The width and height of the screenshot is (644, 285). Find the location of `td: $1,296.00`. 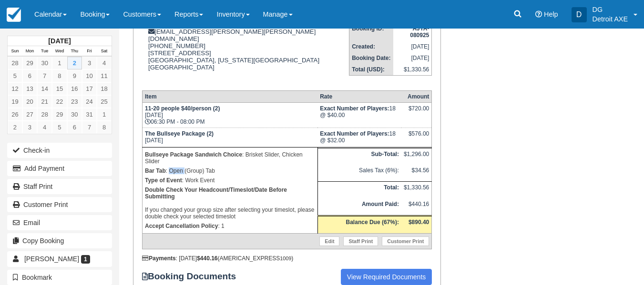

td: $1,296.00 is located at coordinates (417, 156).